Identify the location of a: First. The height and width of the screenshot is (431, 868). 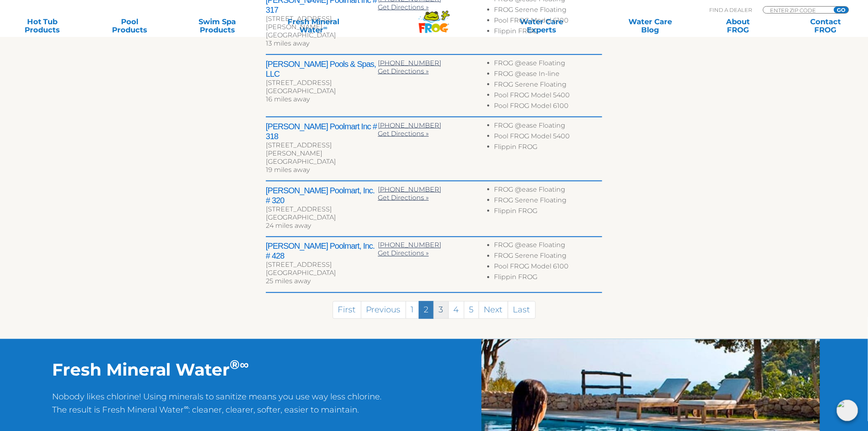
(347, 309).